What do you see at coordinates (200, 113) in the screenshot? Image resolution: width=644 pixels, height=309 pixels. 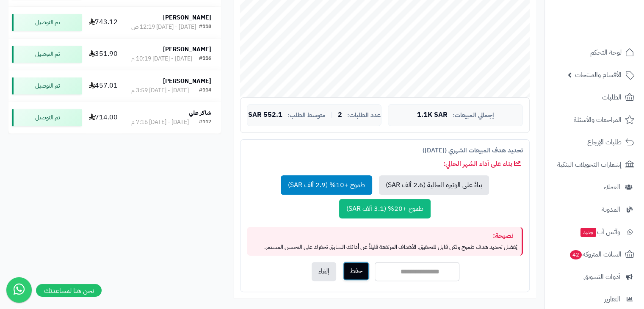 I see `strong: شاكر علي` at bounding box center [200, 113].